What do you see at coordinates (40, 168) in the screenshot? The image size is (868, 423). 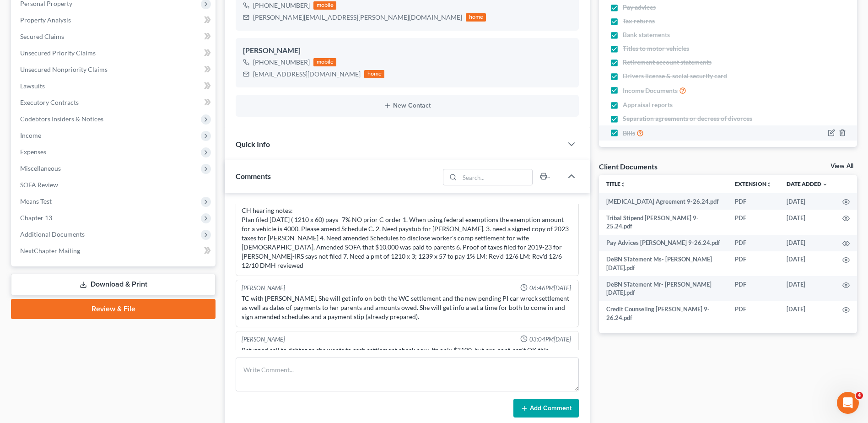 I see `span: Miscellaneous` at bounding box center [40, 168].